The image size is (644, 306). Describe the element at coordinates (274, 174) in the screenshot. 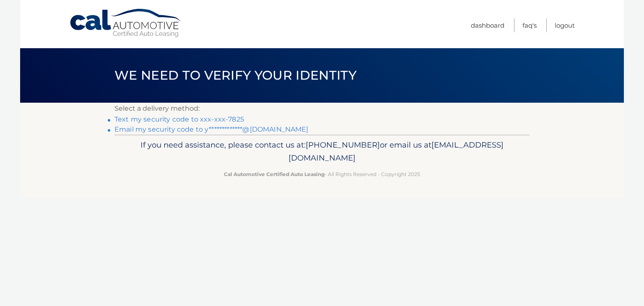

I see `strong: Cal Automotive Certified Auto Leasing` at that location.